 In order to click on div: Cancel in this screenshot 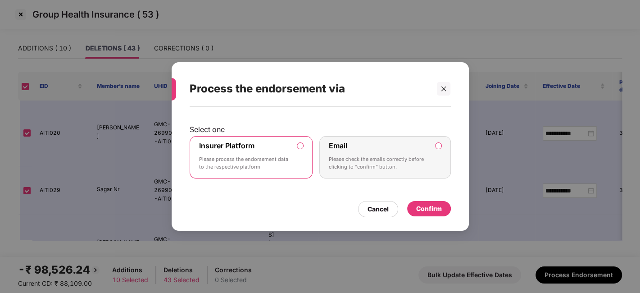, I will do `click(378, 209)`.